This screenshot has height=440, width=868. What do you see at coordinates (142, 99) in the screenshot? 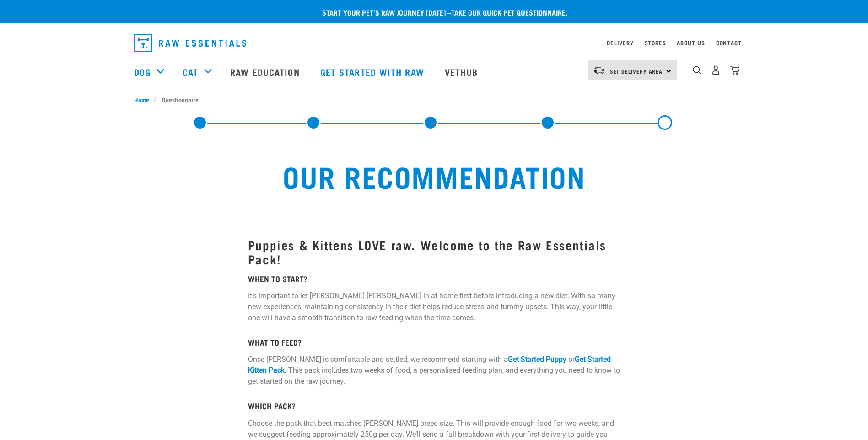
I see `span: Home` at bounding box center [142, 99].